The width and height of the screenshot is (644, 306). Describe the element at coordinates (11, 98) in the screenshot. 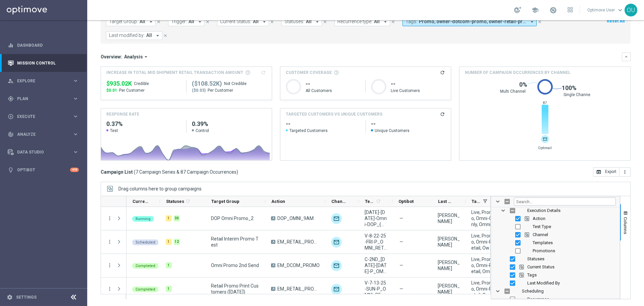

I see `i: gps_fixed` at that location.